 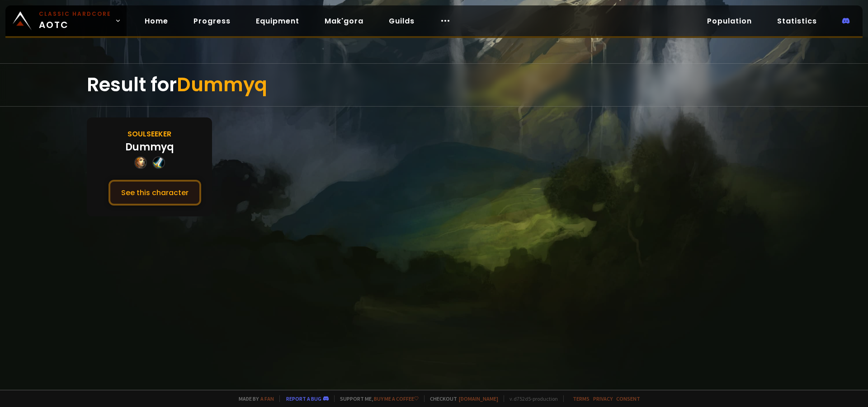 What do you see at coordinates (75, 21) in the screenshot?
I see `span: AOTC` at bounding box center [75, 21].